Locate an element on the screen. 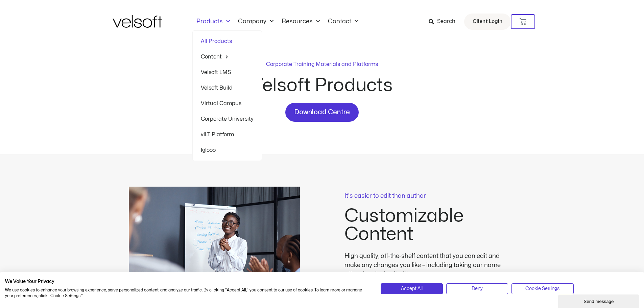  p: We use cookies to enhance your browsing experience, serve personalized content, and analyze our t... is located at coordinates (187, 293).